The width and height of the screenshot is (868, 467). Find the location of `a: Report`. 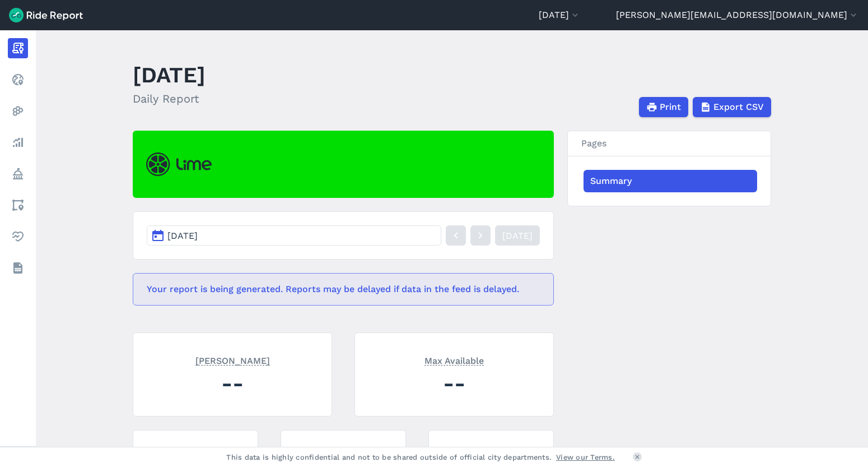

a: Report is located at coordinates (18, 48).